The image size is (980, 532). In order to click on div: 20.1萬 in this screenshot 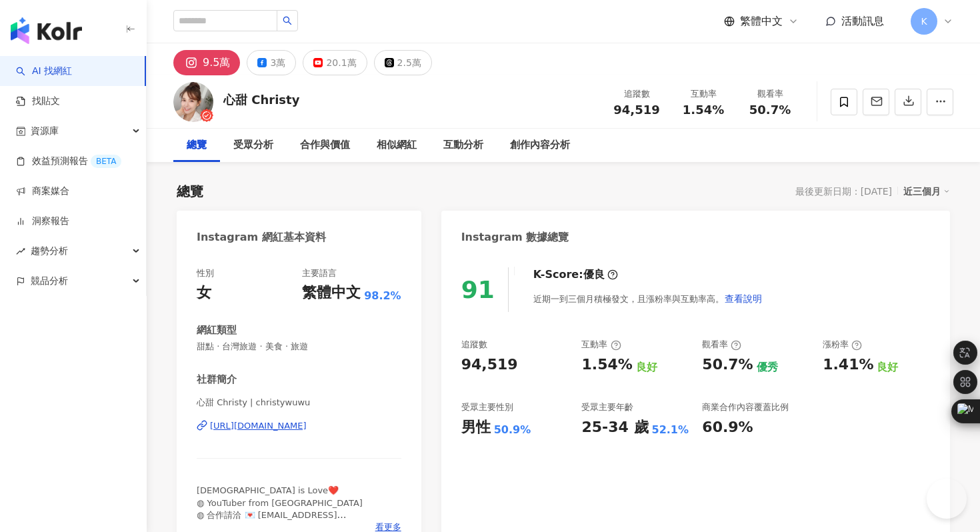, I will do `click(341, 63)`.